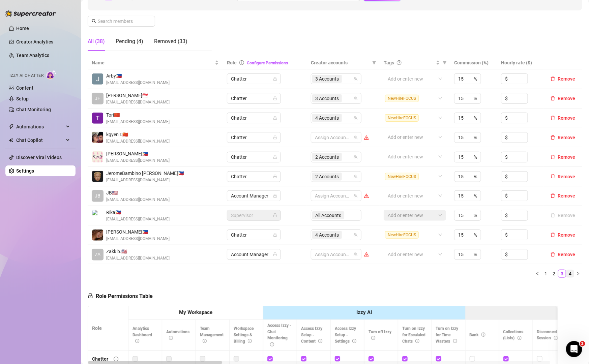 Image resolution: width=589 pixels, height=364 pixels. Describe the element at coordinates (254, 215) in the screenshot. I see `span: Supervisor` at that location.